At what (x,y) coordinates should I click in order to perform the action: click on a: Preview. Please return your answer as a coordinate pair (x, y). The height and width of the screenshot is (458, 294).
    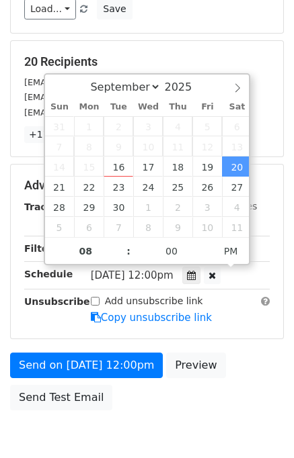
    Looking at the image, I should click on (196, 366).